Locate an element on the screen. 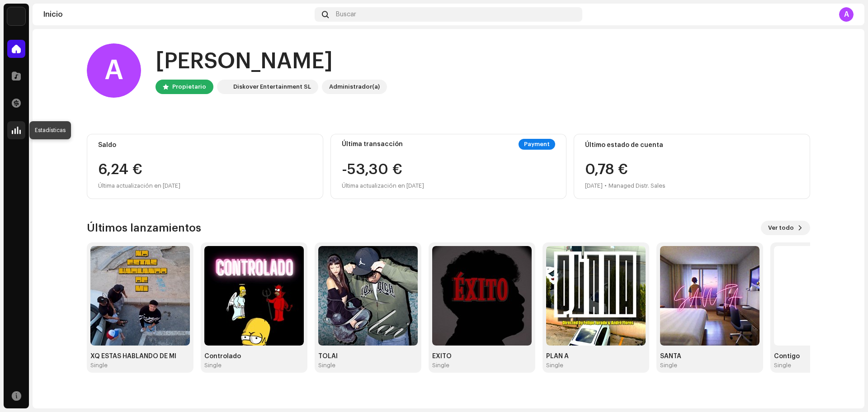 This screenshot has height=412, width=868. h3: Últimos lanzamientos is located at coordinates (144, 228).